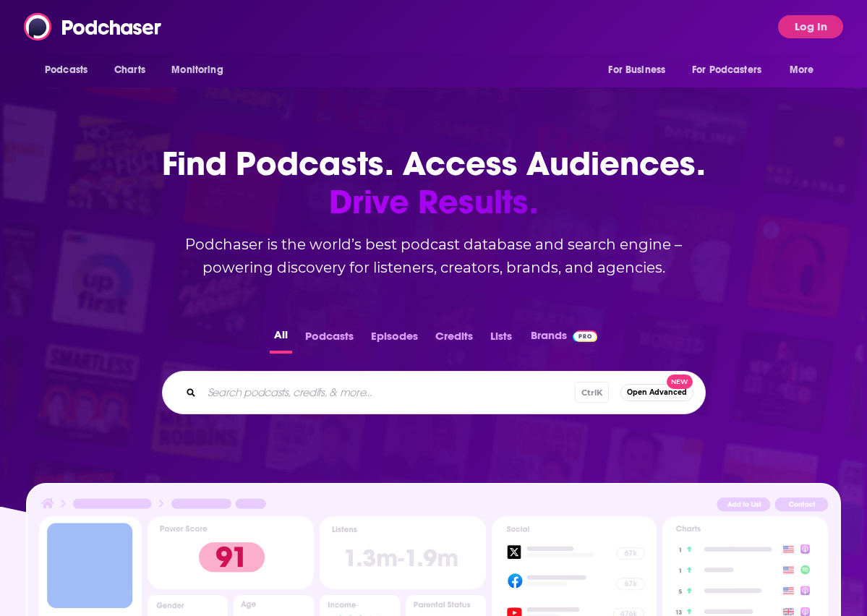 The width and height of the screenshot is (867, 616). Describe the element at coordinates (130, 70) in the screenshot. I see `span: Charts` at that location.